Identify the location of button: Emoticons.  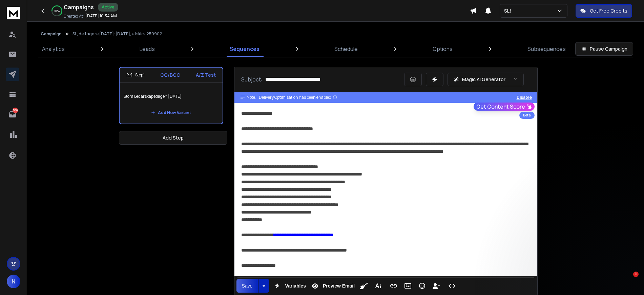
(422, 286).